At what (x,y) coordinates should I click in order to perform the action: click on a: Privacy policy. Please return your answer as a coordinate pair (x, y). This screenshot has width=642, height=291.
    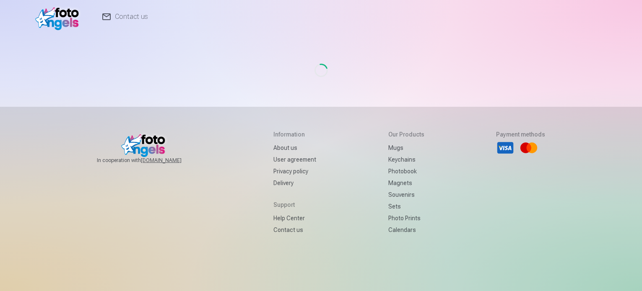
    Looking at the image, I should click on (295, 171).